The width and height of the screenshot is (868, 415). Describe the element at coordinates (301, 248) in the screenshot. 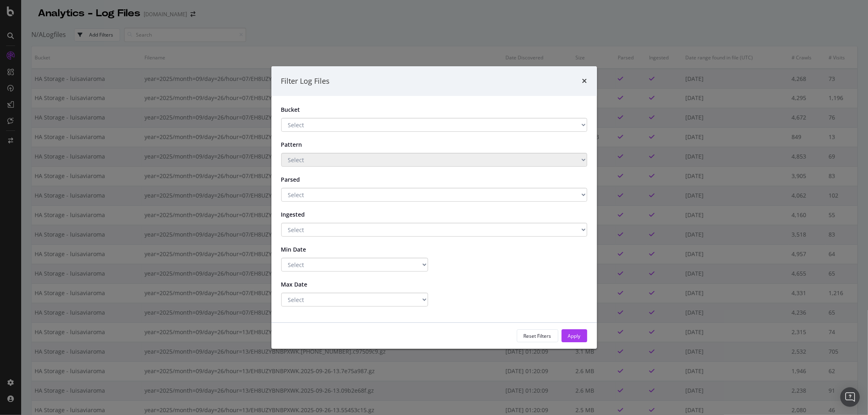

I see `label: Min Date` at that location.